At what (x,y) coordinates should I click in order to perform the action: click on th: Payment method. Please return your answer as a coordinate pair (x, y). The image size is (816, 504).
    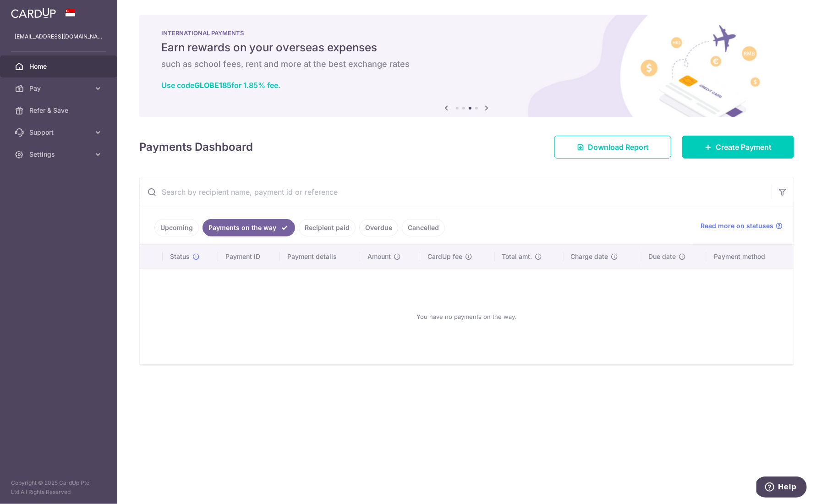
    Looking at the image, I should click on (749, 256).